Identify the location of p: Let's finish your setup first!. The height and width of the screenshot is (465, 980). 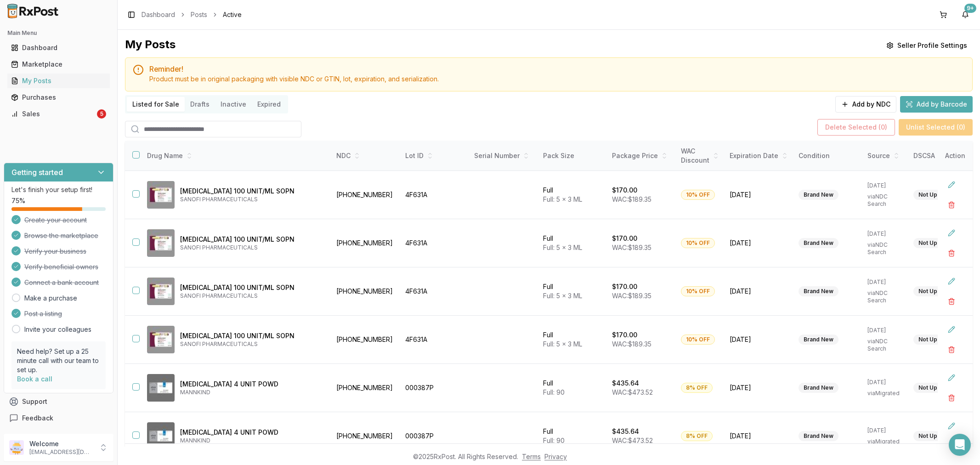
(58, 190).